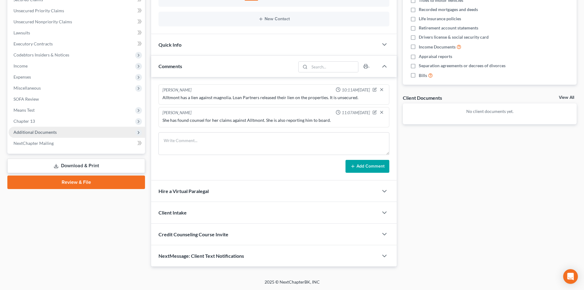  What do you see at coordinates (367, 166) in the screenshot?
I see `button: Add Comment` at bounding box center [367, 166].